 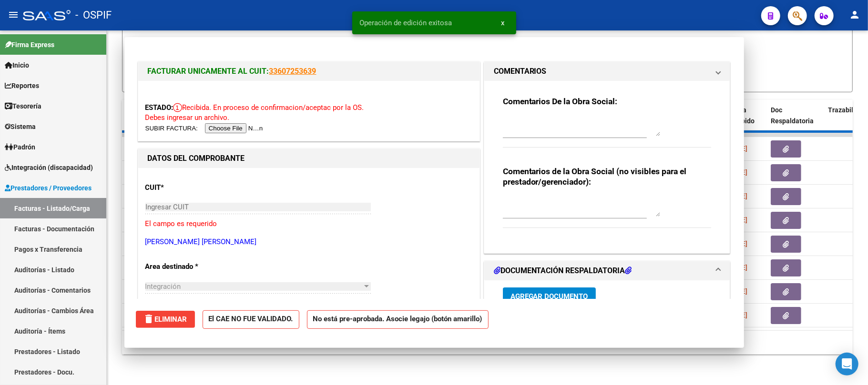 I want to click on span: Padrón, so click(x=20, y=147).